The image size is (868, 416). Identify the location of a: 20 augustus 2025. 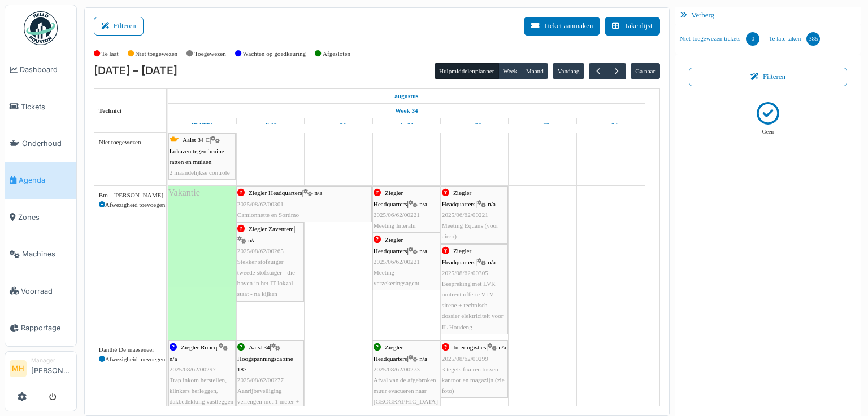
(338, 126).